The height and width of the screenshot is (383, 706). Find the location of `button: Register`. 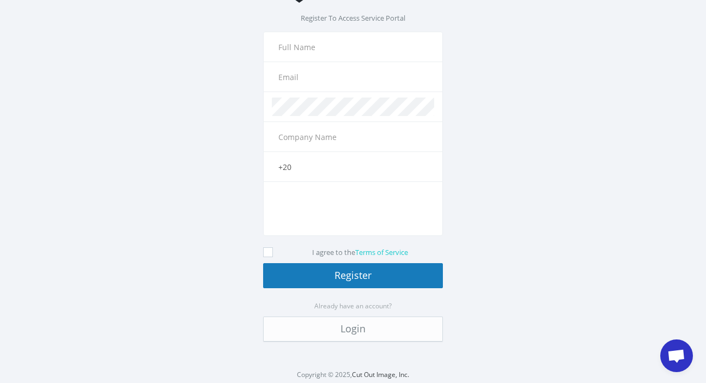

button: Register is located at coordinates (353, 276).